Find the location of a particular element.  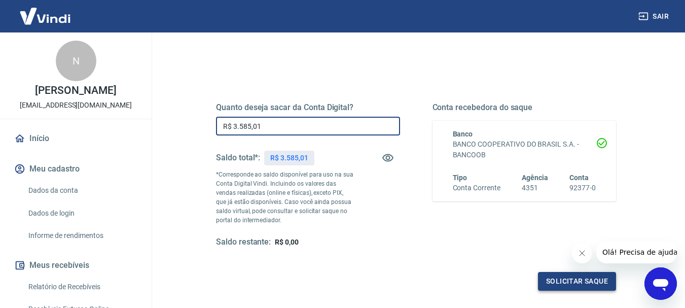

a: Relatório de Recebíveis is located at coordinates (82, 286).